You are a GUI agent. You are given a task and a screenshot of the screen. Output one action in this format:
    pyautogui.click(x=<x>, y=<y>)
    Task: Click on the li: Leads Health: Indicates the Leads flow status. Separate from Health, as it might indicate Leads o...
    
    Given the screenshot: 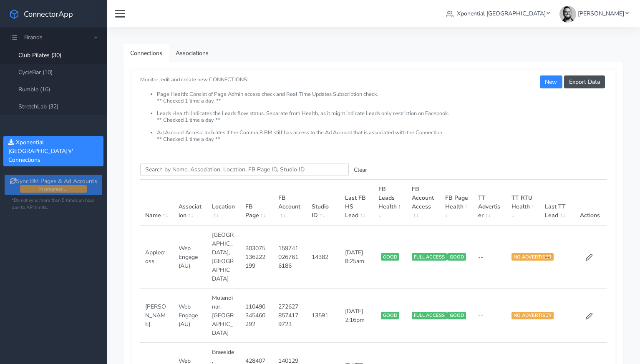 What is the action you would take?
    pyautogui.click(x=382, y=120)
    